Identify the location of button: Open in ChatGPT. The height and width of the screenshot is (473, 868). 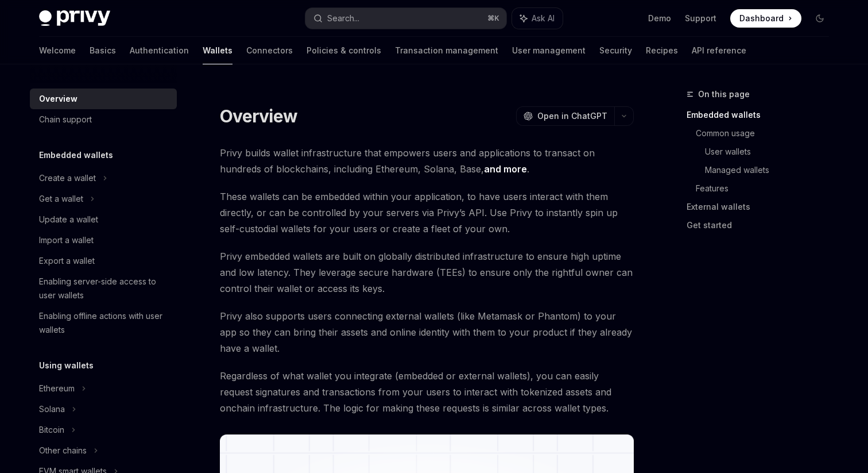
(565, 116).